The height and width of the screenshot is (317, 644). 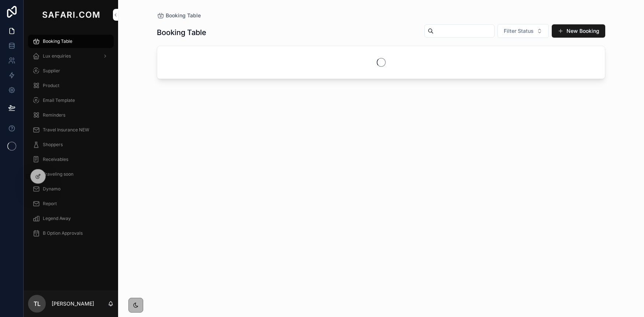 I want to click on span: B Option Approvals, so click(x=63, y=233).